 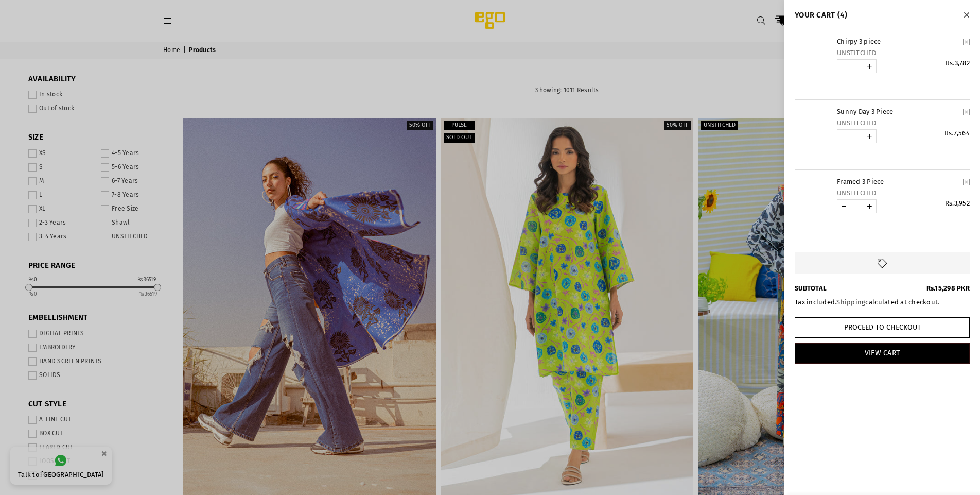 I want to click on span: Rs.3,952, so click(x=957, y=203).